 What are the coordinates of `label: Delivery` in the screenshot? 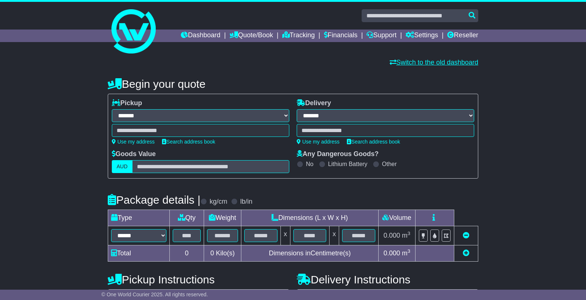 It's located at (313, 103).